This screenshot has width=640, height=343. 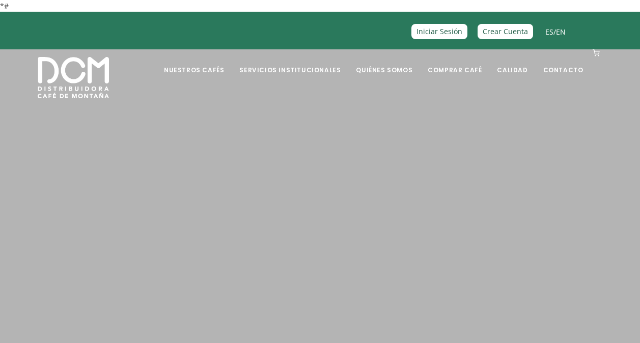 What do you see at coordinates (563, 62) in the screenshot?
I see `a: Contacto` at bounding box center [563, 62].